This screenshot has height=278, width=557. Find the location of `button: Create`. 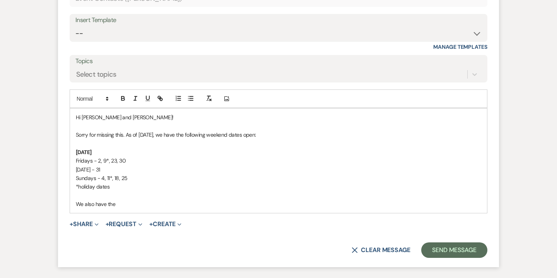

button: Create is located at coordinates (165, 224).